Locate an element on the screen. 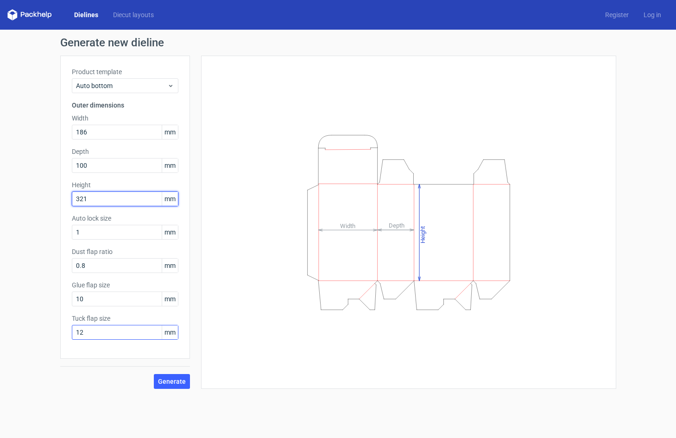 The height and width of the screenshot is (438, 676). label: Dust flap ratio is located at coordinates (125, 252).